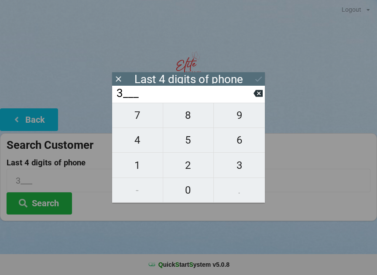 The width and height of the screenshot is (377, 275). What do you see at coordinates (188, 190) in the screenshot?
I see `button: 0` at bounding box center [188, 190].